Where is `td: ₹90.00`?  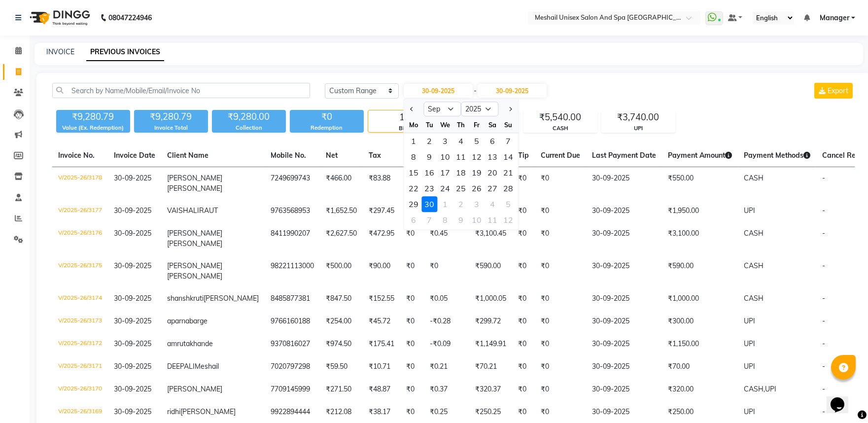
td: ₹90.00 is located at coordinates (381, 271).